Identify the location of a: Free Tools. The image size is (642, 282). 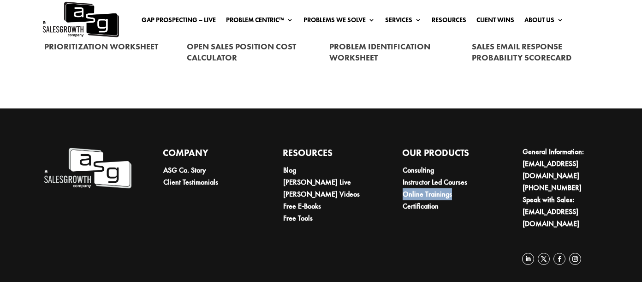
(298, 218).